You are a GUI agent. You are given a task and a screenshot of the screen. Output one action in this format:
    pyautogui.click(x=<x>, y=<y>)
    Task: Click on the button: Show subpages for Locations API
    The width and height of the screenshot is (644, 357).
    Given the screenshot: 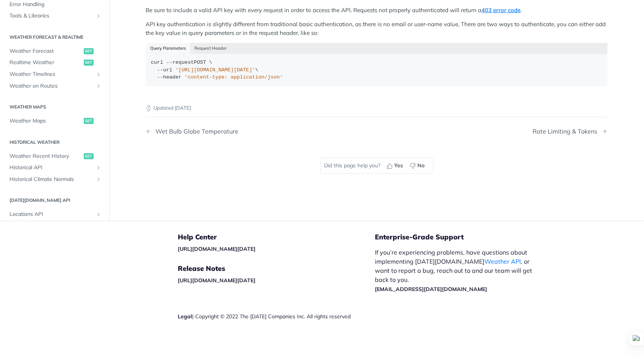 What is the action you would take?
    pyautogui.click(x=99, y=214)
    